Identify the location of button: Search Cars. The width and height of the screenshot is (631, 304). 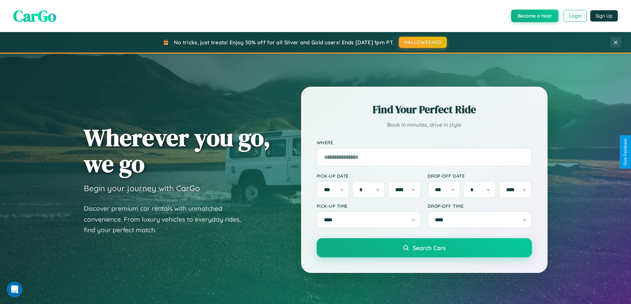
(424, 248).